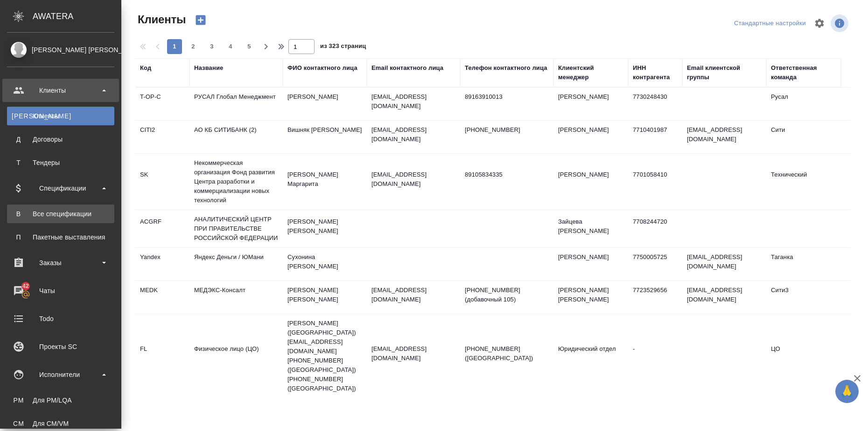 The height and width of the screenshot is (431, 868). I want to click on div: Ответственная команда, so click(803, 73).